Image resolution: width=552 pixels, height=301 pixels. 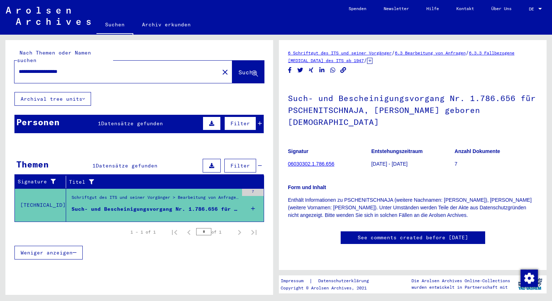 I want to click on a: Archiv erkunden, so click(x=166, y=25).